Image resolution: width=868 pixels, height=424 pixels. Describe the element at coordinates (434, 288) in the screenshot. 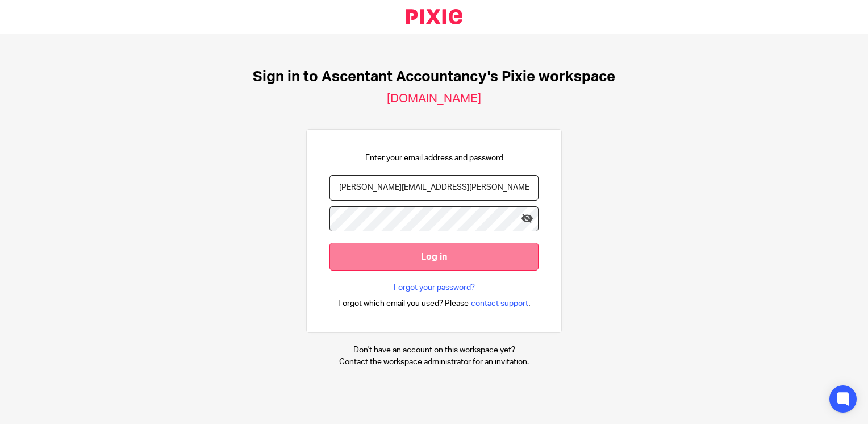

I see `a: Forgot your password?` at that location.